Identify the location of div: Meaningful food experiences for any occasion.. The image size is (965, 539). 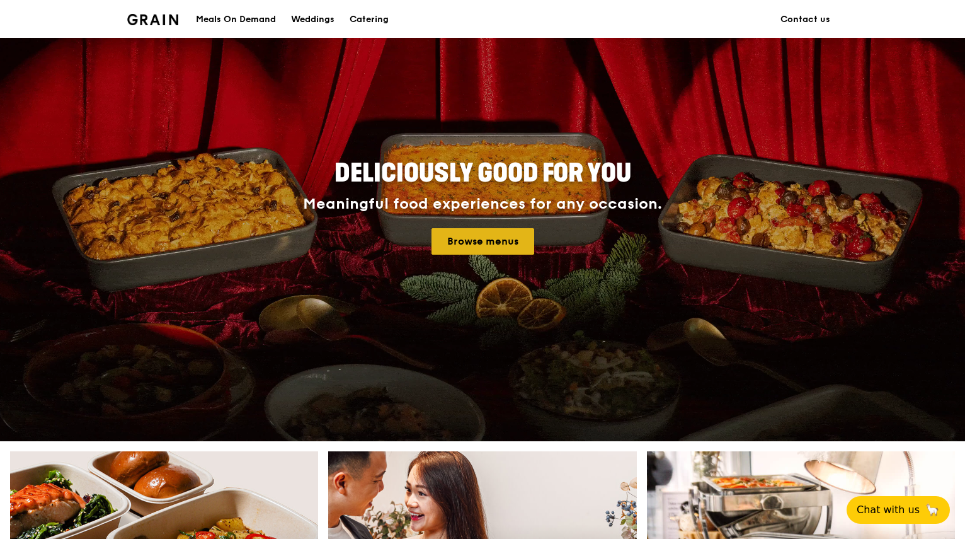
(483, 204).